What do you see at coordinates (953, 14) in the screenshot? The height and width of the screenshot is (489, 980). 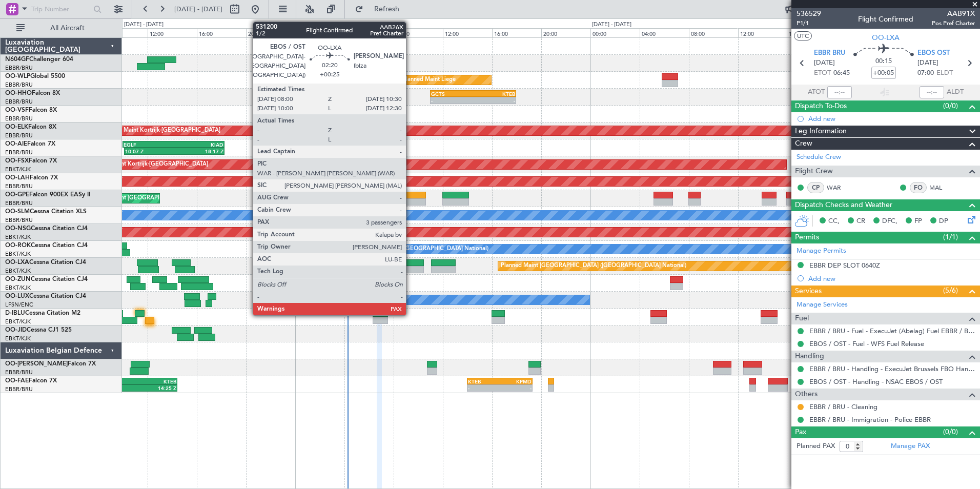 I see `span: AAB91X` at bounding box center [953, 14].